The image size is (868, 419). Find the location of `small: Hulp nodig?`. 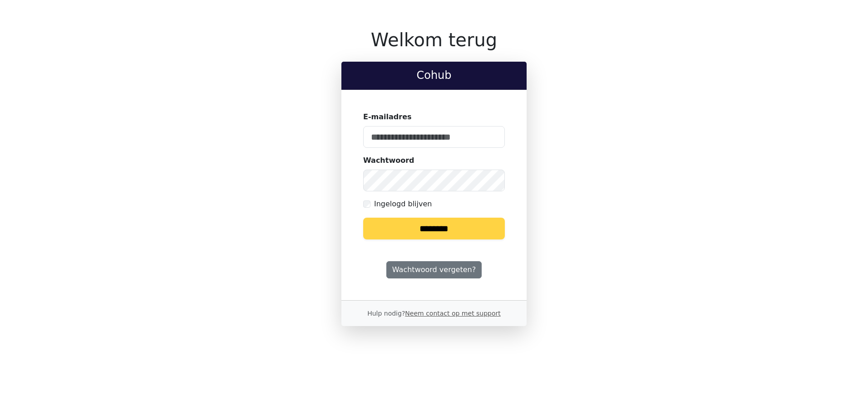

small: Hulp nodig? is located at coordinates (434, 313).